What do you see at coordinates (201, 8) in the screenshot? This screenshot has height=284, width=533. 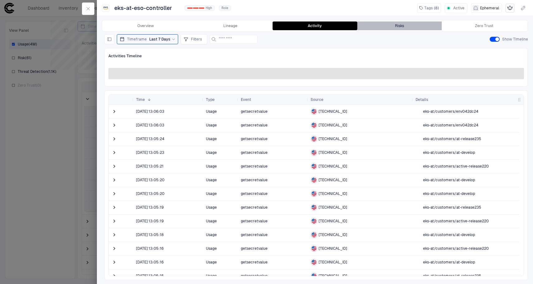 I see `div: 2` at bounding box center [201, 8].